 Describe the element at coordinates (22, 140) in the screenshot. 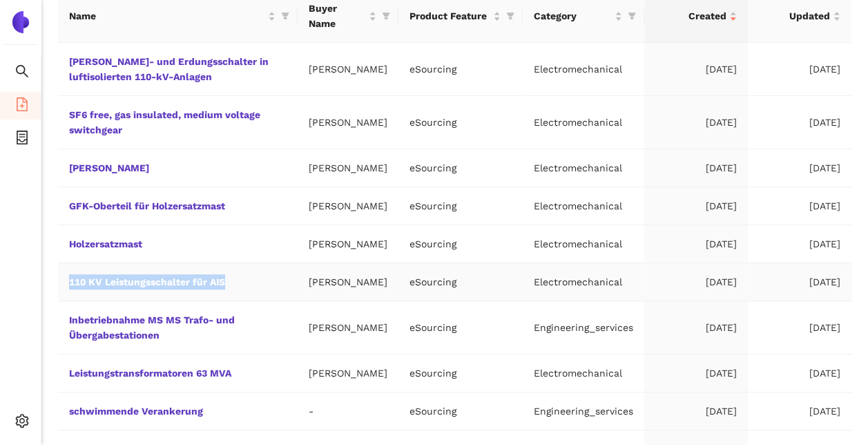

I see `span: container` at that location.